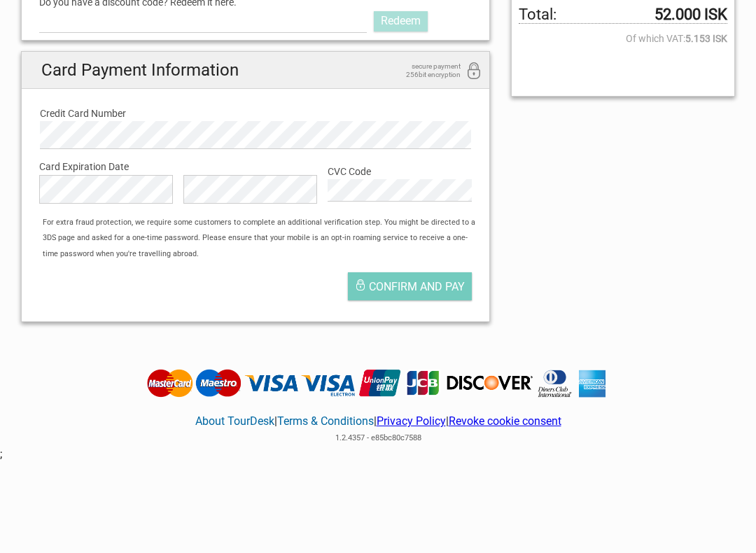 The width and height of the screenshot is (756, 553). Describe the element at coordinates (32, 27) in the screenshot. I see `button: Open LiveChat chat widget` at that location.